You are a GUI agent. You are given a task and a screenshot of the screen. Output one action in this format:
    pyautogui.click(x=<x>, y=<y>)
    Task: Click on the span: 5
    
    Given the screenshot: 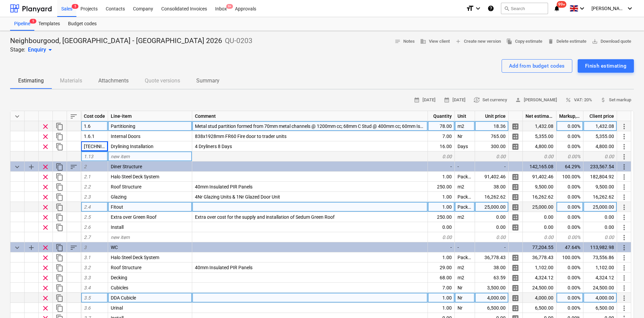 What is the action you would take?
    pyautogui.click(x=75, y=6)
    